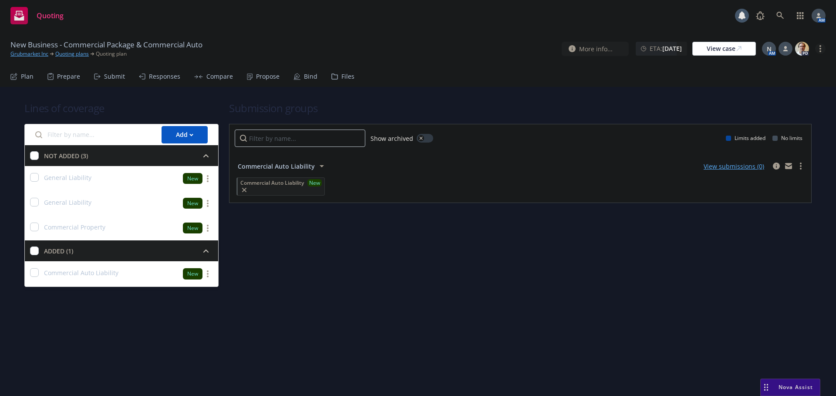 This screenshot has width=836, height=396. Describe the element at coordinates (745, 138) in the screenshot. I see `div: Limits added` at that location.